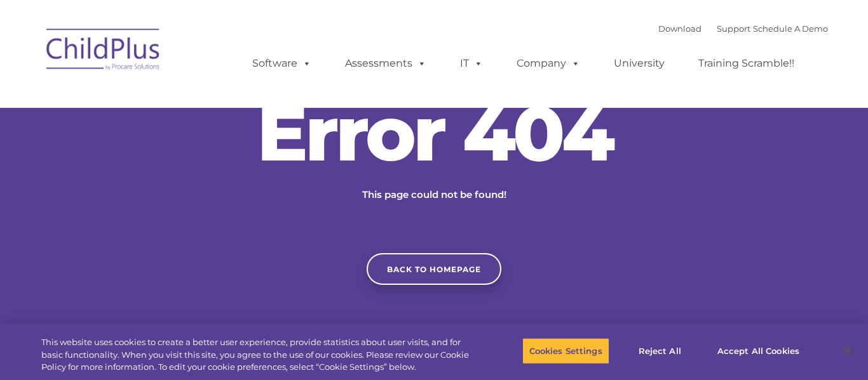 The height and width of the screenshot is (380, 868). Describe the element at coordinates (472, 63) in the screenshot. I see `a: IT` at that location.